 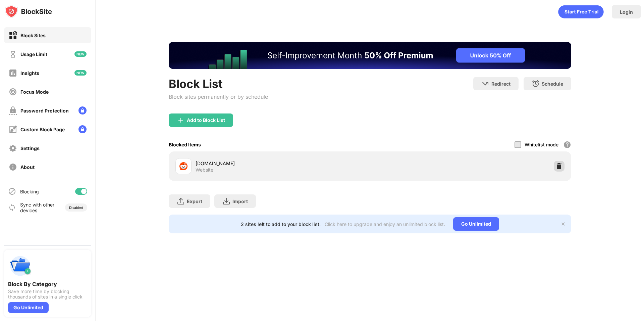 I want to click on div: Redirect, so click(x=501, y=84).